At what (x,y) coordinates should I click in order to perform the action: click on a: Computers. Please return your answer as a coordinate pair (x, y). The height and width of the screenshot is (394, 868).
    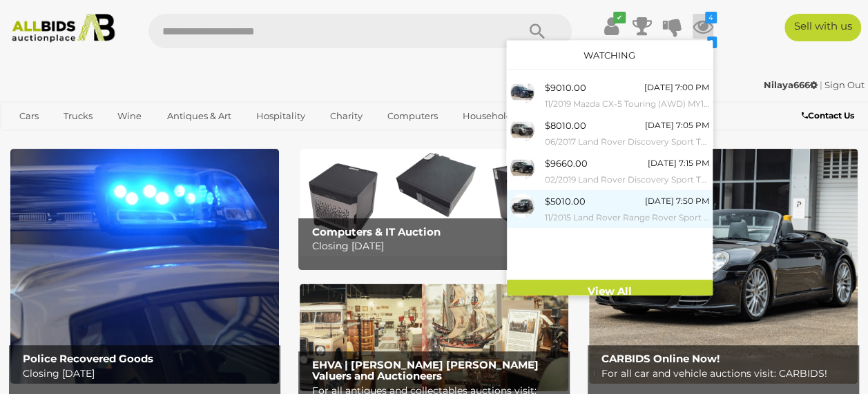
    Looking at the image, I should click on (413, 116).